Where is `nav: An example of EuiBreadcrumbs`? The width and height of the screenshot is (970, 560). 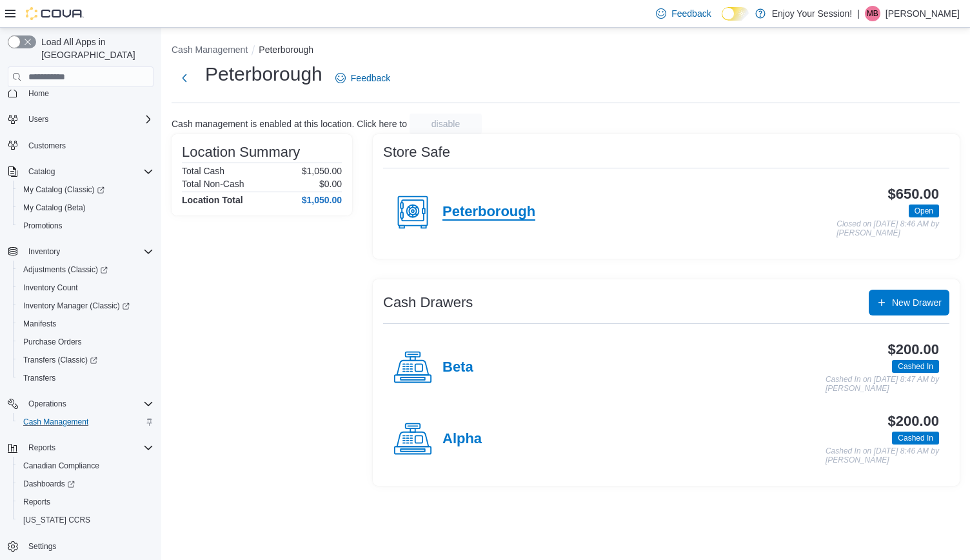 nav: An example of EuiBreadcrumbs is located at coordinates (566, 51).